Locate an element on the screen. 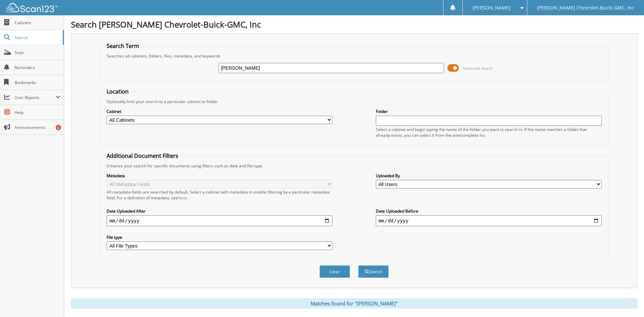 Image resolution: width=644 pixels, height=317 pixels. button: Clear is located at coordinates (335, 271).